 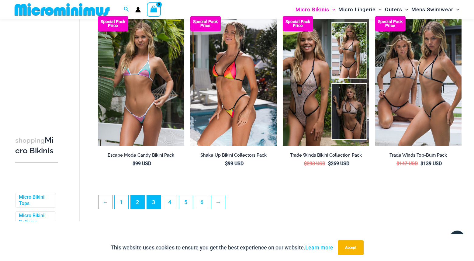 I want to click on bdi: 269 USD, so click(x=339, y=163).